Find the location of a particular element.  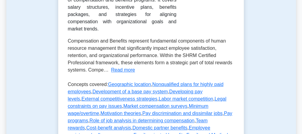

a: Motivation theories is located at coordinates (121, 113).